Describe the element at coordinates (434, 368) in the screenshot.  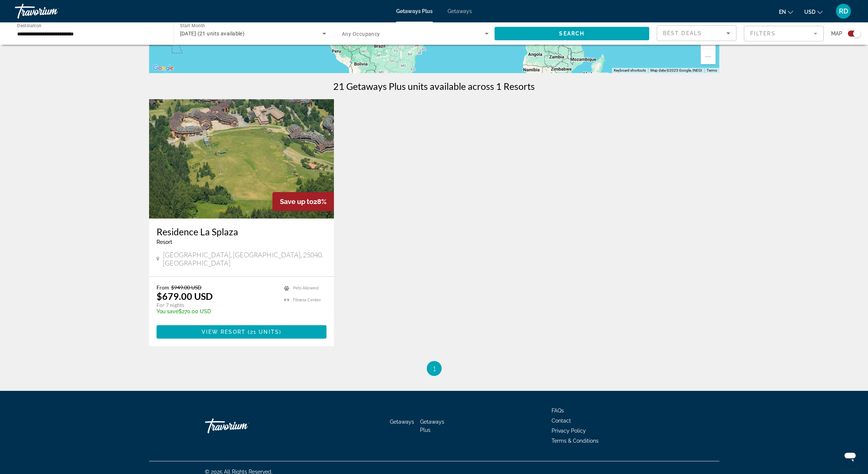
I see `nav: Pagination` at that location.